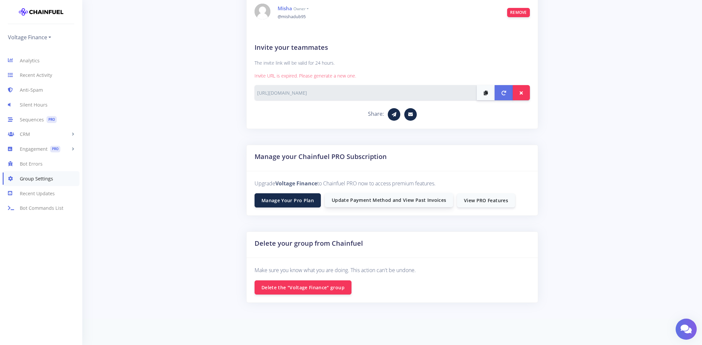 Image resolution: width=702 pixels, height=345 pixels. Describe the element at coordinates (29, 37) in the screenshot. I see `a: Voltage Finance` at that location.